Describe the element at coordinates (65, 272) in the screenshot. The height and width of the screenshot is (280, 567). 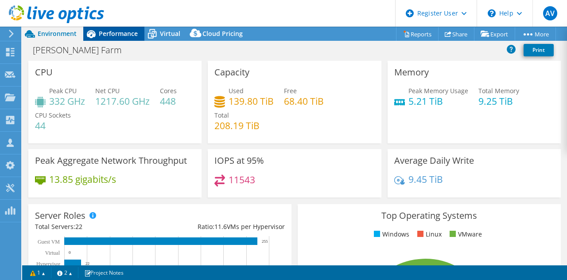
I see `a: 2` at that location.